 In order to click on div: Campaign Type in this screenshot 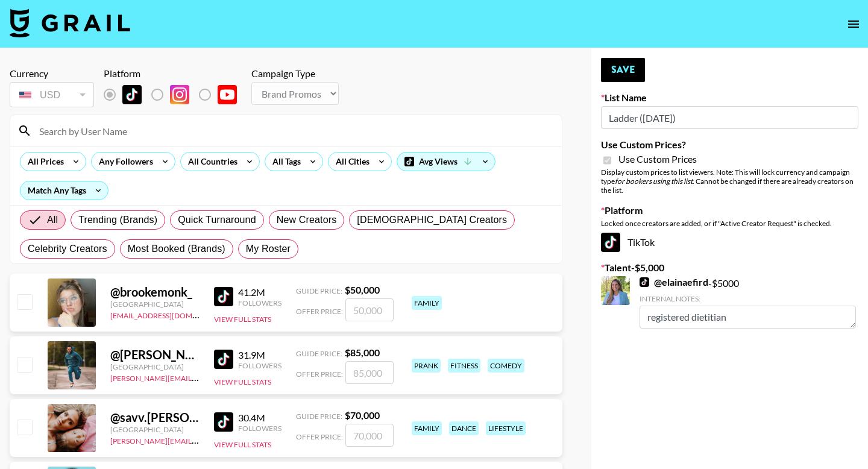, I will do `click(295, 74)`.